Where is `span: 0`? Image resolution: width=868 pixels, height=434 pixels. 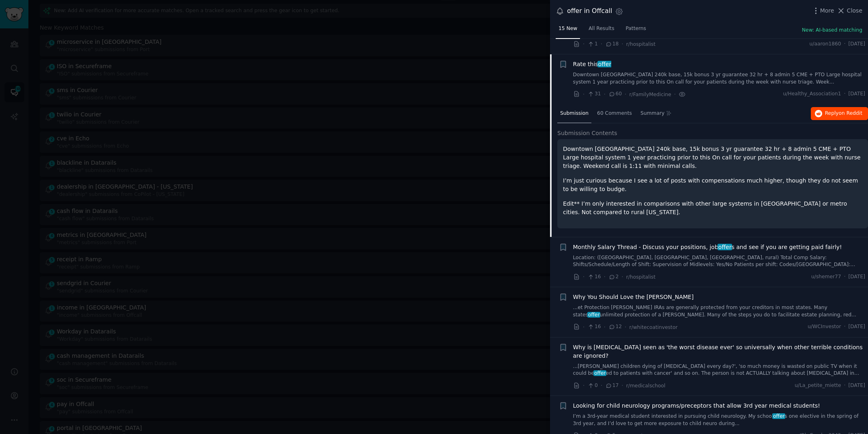 span: 0 is located at coordinates (592, 386).